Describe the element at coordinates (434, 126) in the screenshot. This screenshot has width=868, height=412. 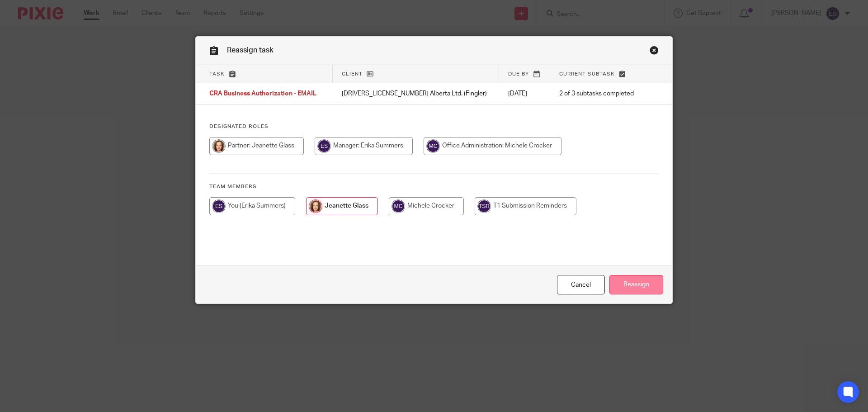
I see `h4: Designated Roles` at that location.